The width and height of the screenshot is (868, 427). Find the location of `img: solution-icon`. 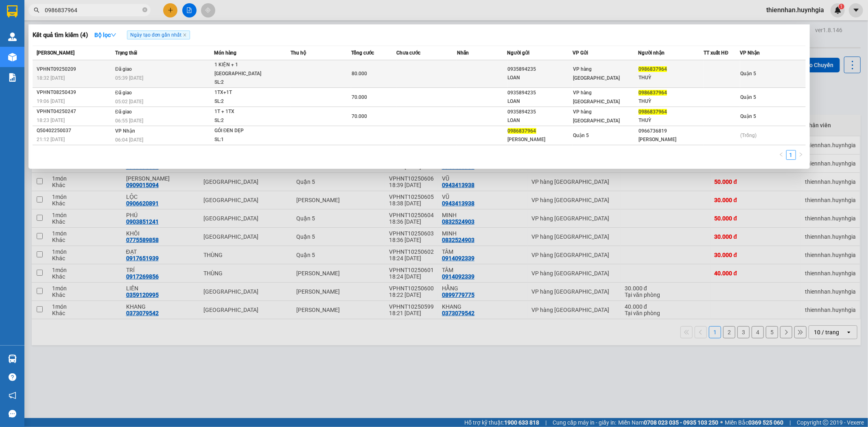

img: solution-icon is located at coordinates (12, 77).